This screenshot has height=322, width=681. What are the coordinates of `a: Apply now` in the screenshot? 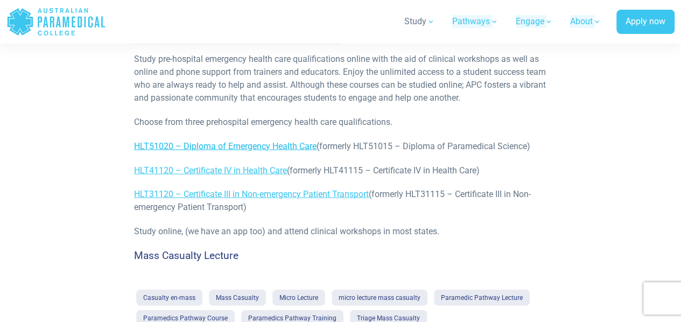 It's located at (646, 22).